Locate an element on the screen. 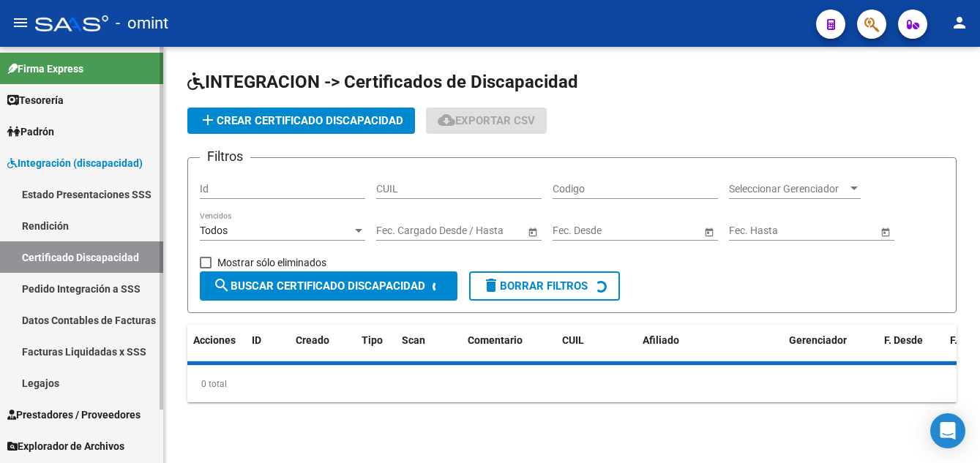  span: Firma Express is located at coordinates (46, 69).